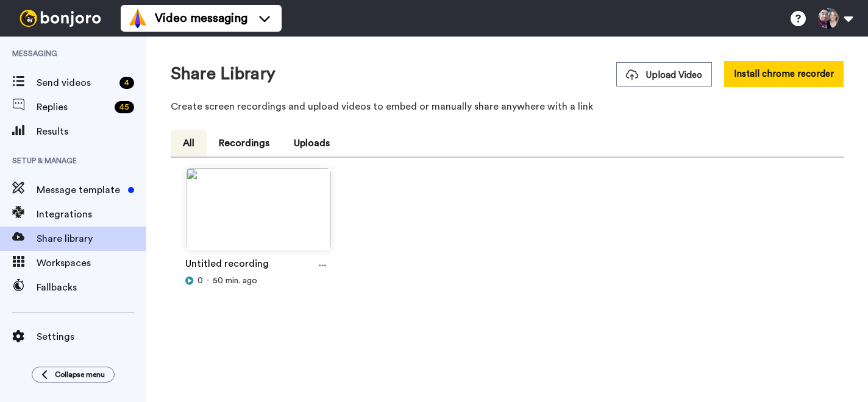 This screenshot has width=868, height=402. Describe the element at coordinates (60, 18) in the screenshot. I see `img: bj-logo-header-white.svg` at that location.